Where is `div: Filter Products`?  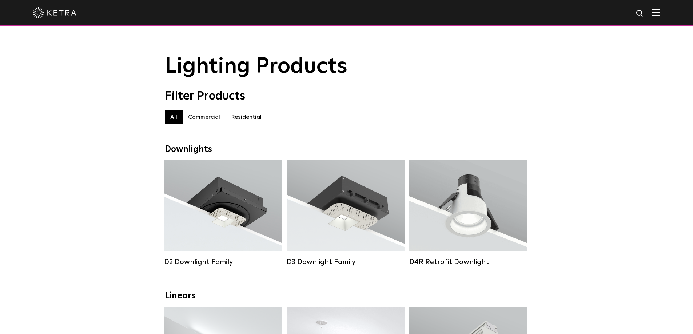
div: Filter Products is located at coordinates (347, 96).